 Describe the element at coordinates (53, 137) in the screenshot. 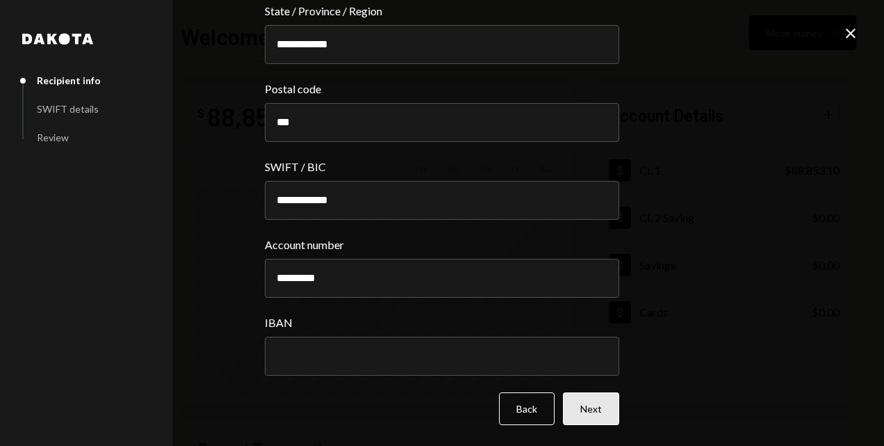

I see `div: Review` at that location.